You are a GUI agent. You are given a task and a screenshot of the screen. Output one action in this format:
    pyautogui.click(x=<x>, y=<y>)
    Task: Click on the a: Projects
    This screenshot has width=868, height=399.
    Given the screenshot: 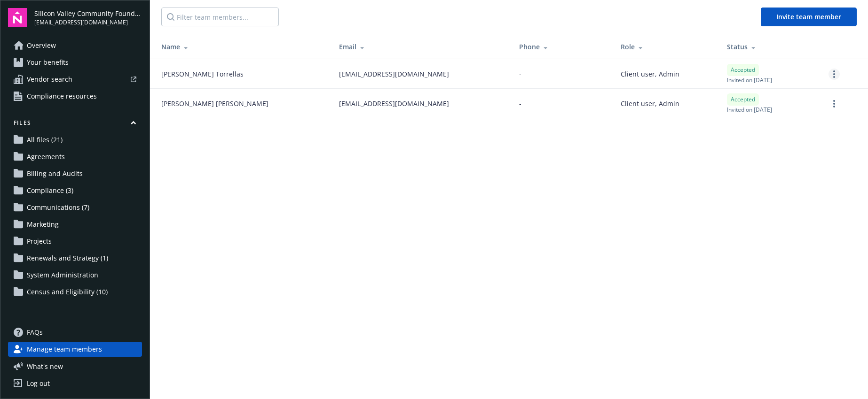 What is the action you would take?
    pyautogui.click(x=75, y=241)
    